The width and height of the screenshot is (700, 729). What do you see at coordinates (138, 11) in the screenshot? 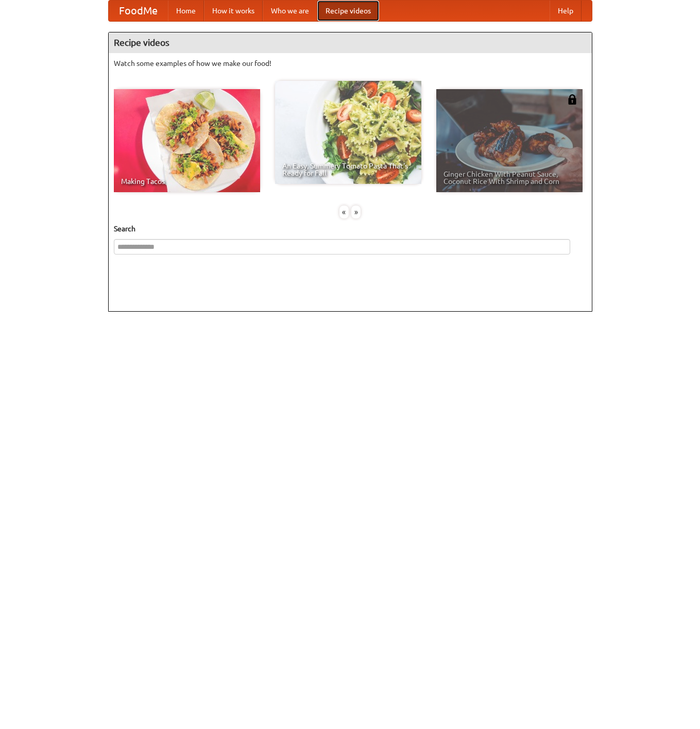
I see `a: FoodMe` at bounding box center [138, 11].